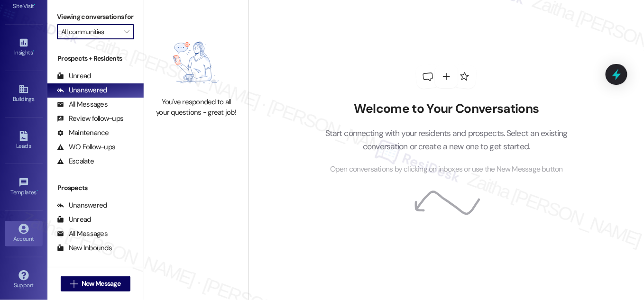 The width and height of the screenshot is (644, 300). Describe the element at coordinates (447, 109) in the screenshot. I see `h2: Welcome to Your Conversations` at that location.